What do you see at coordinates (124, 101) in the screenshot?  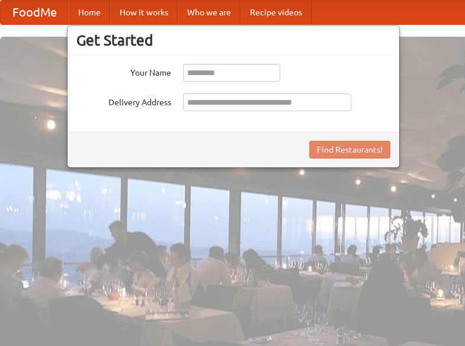 I see `label: Delivery Address` at bounding box center [124, 101].